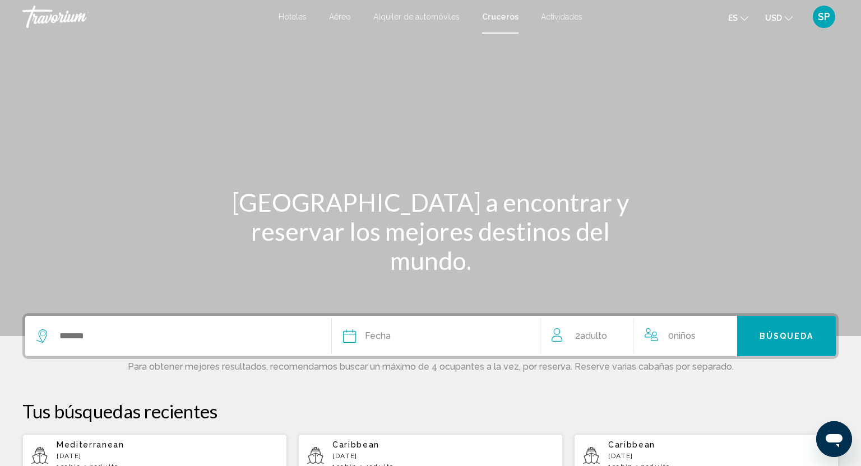  Describe the element at coordinates (293, 17) in the screenshot. I see `span: Hoteles` at that location.